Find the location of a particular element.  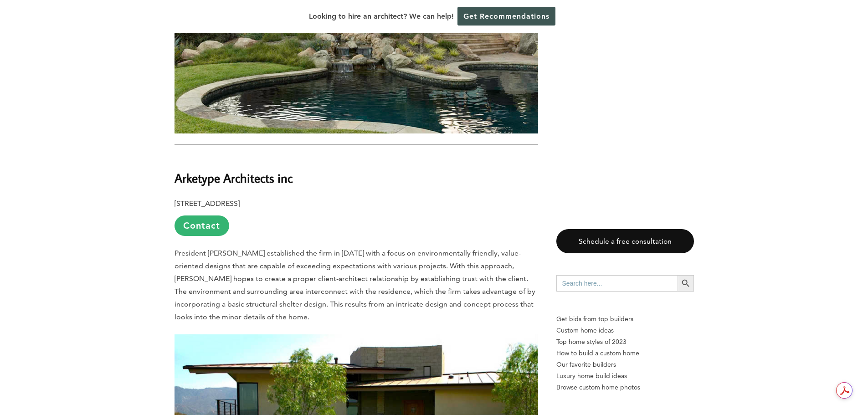

a: Contact is located at coordinates (202, 226).